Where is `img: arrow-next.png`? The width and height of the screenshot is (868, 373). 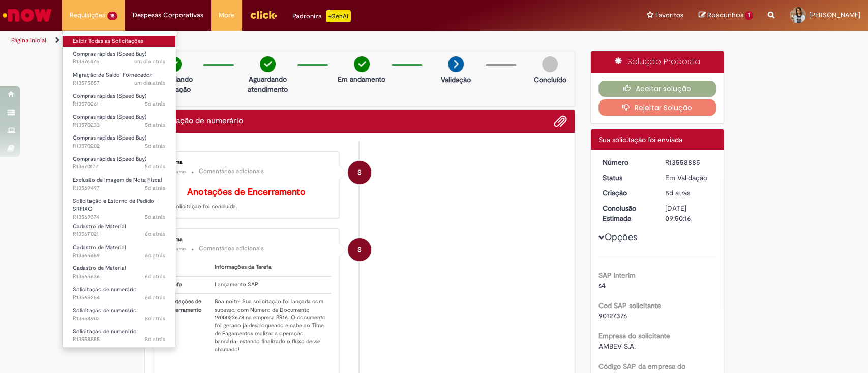 img: arrow-next.png is located at coordinates (455, 64).